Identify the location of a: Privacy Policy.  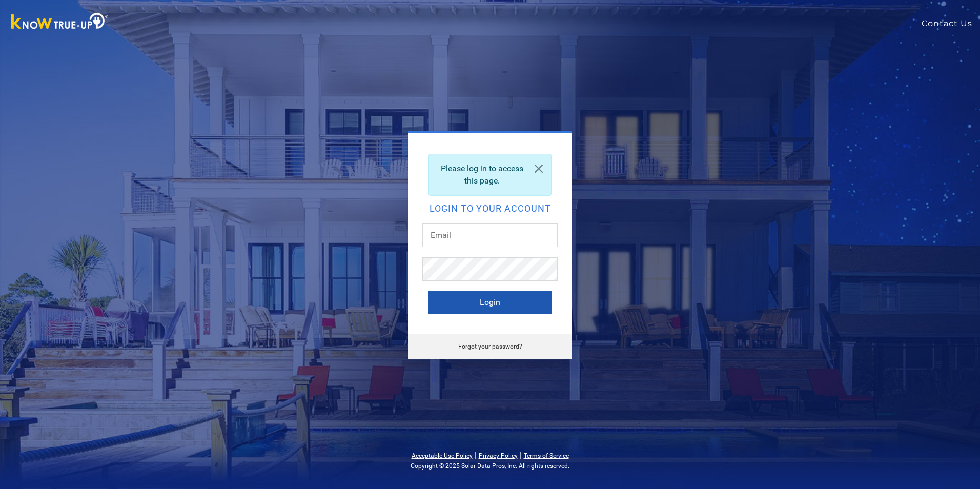
(498, 455).